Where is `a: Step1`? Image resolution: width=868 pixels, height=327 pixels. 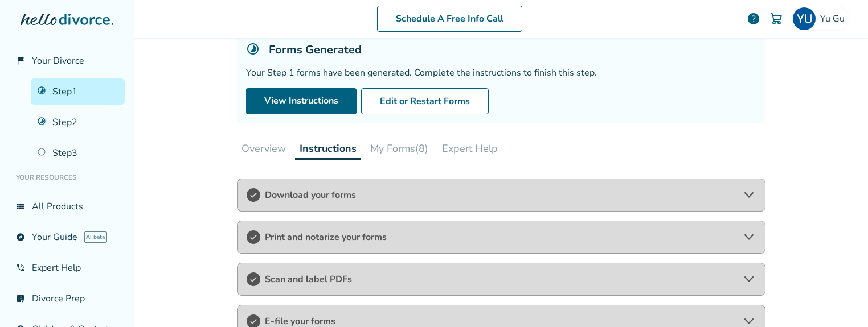 a: Step1 is located at coordinates (77, 92).